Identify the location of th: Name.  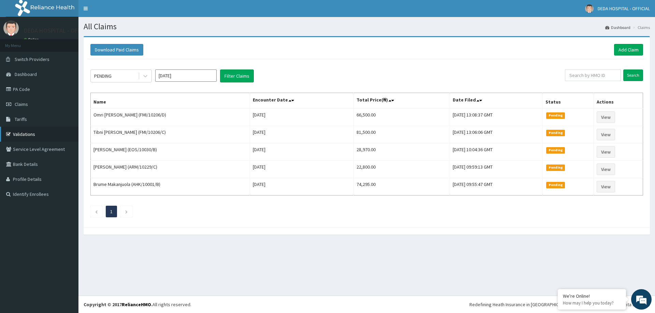
(170, 101).